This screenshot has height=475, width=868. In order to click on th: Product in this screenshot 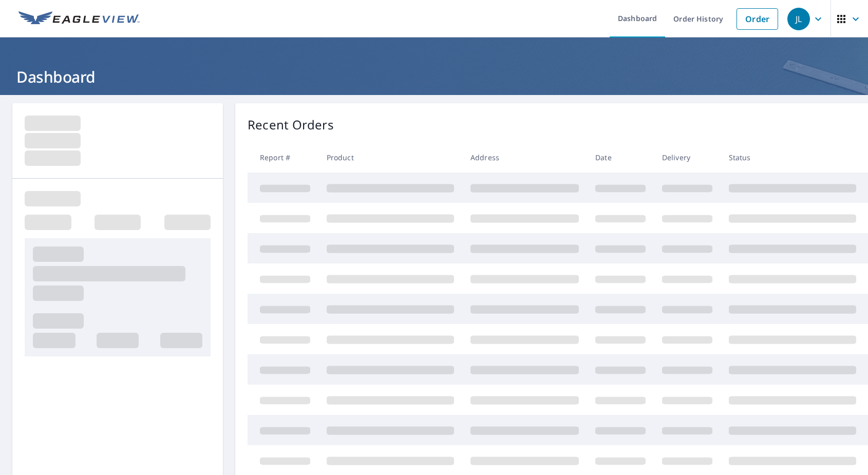, I will do `click(390, 157)`.